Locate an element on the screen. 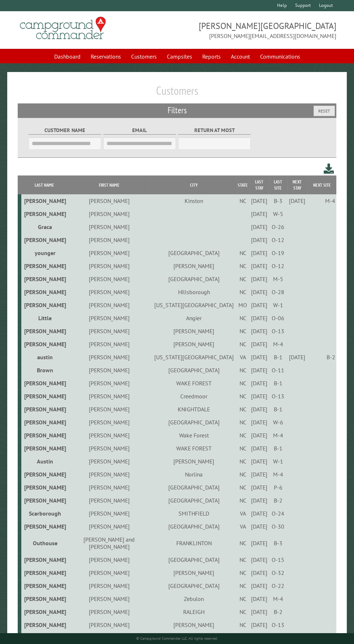 Image resolution: width=354 pixels, height=644 pixels. td: Brown is located at coordinates (44, 370).